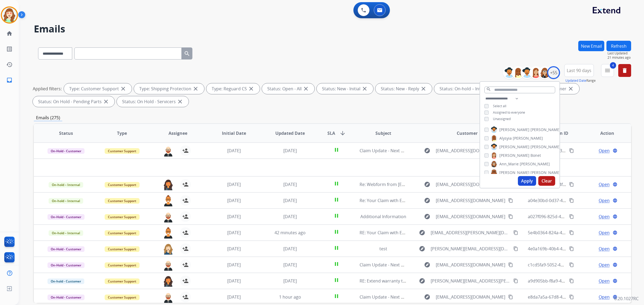 This screenshot has width=644, height=305. I want to click on mat-icon: menu, so click(608, 70).